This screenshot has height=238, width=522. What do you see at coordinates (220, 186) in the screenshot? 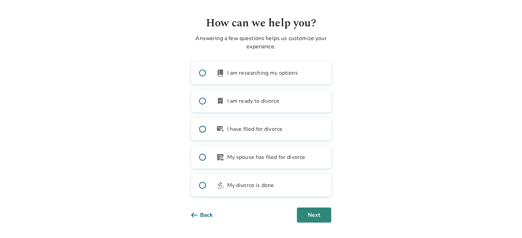
I see `span: gavel` at bounding box center [220, 186].